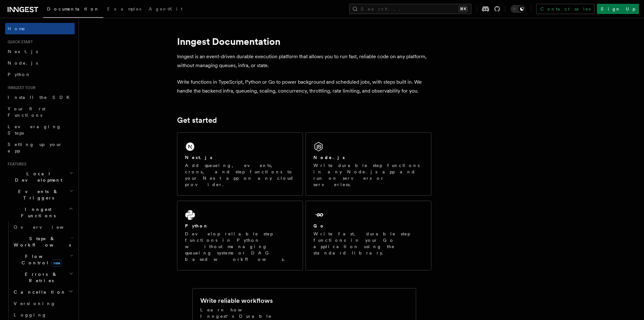 The image size is (644, 320). Describe the element at coordinates (40, 212) in the screenshot. I see `button: Inngest Functions` at that location.